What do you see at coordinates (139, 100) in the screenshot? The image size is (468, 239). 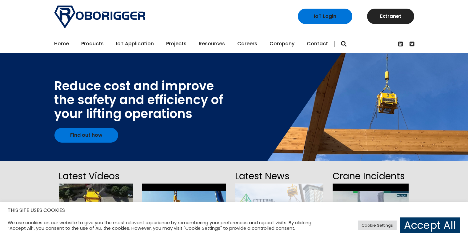 I see `div: Reduce cost and improve the safety and efficiency of your lifting operations` at bounding box center [139, 100].